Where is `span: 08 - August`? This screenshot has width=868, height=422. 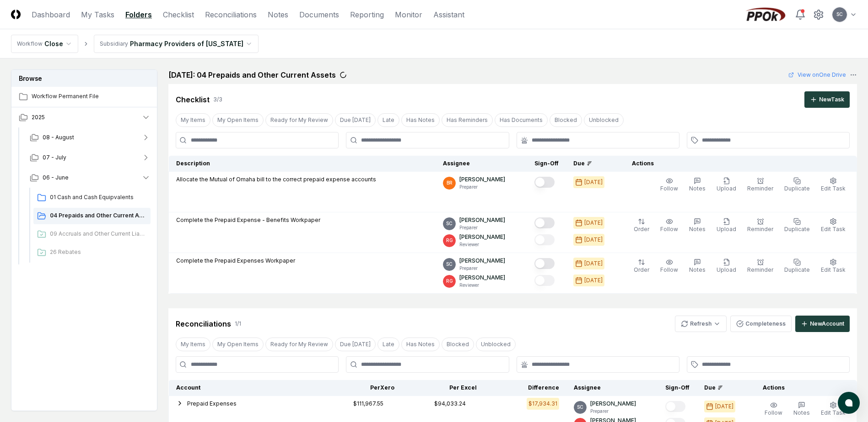 span: 08 - August is located at coordinates (58, 138).